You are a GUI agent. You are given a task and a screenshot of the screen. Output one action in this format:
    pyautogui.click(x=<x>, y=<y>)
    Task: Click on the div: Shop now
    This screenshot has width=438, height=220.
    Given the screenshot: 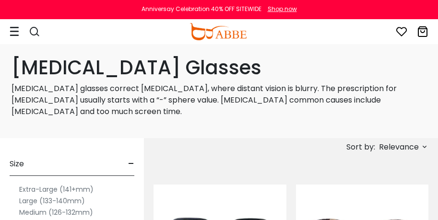 What is the action you would take?
    pyautogui.click(x=282, y=9)
    